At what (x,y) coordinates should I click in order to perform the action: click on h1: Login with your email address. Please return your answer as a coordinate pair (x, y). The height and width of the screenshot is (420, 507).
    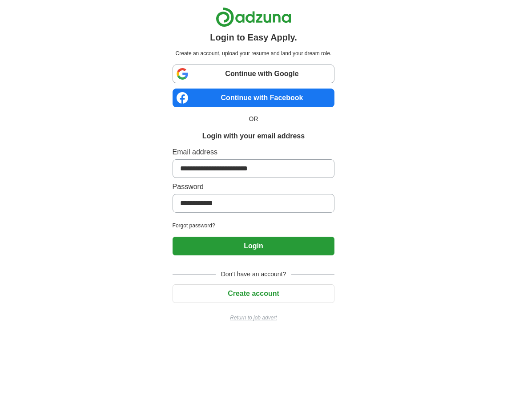
    Looking at the image, I should click on (254, 136).